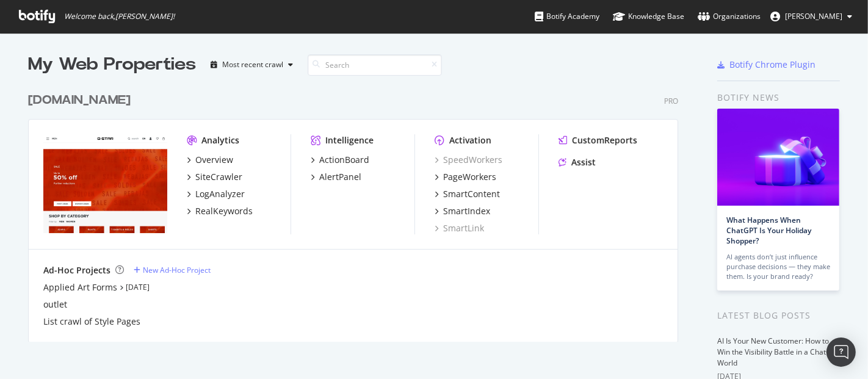  Describe the element at coordinates (469, 160) in the screenshot. I see `div: SpeedWorkers` at that location.